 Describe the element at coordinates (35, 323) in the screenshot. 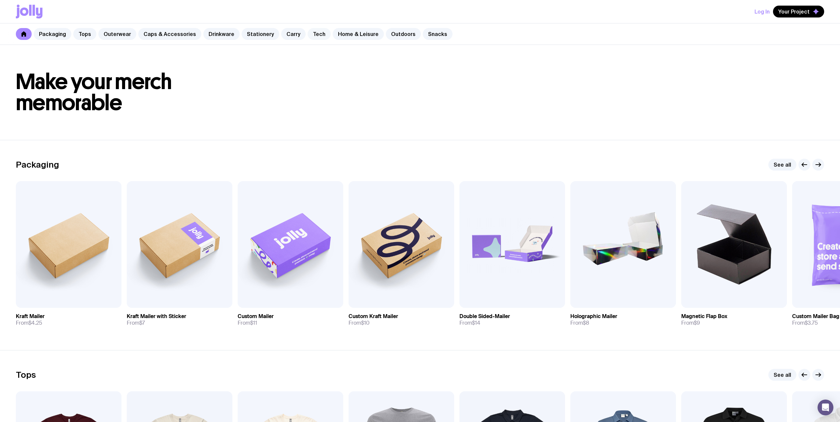

I see `span: $4.25` at that location.